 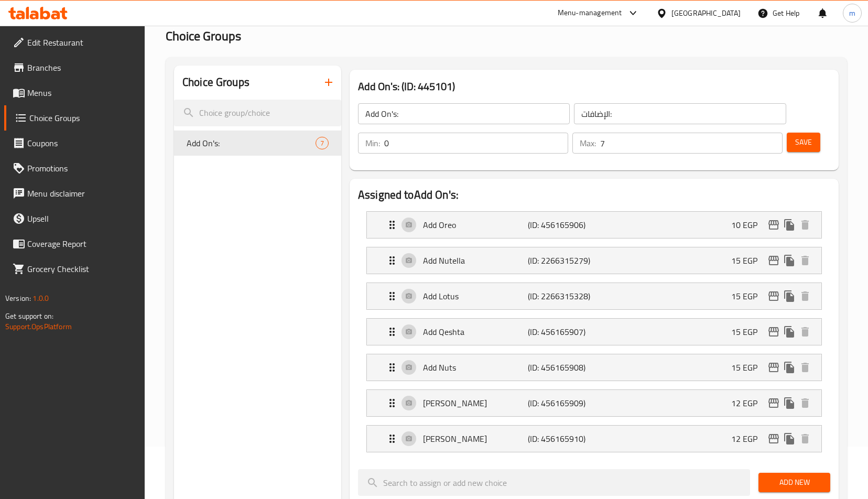 I want to click on p: Add Lotus, so click(x=475, y=296).